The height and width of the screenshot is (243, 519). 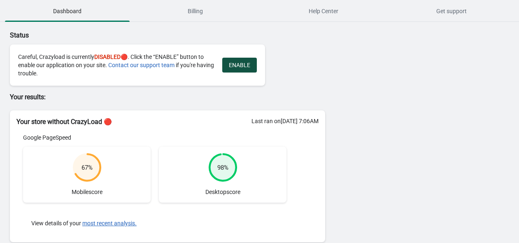 What do you see at coordinates (107, 57) in the screenshot?
I see `span: DISABLED` at bounding box center [107, 57].